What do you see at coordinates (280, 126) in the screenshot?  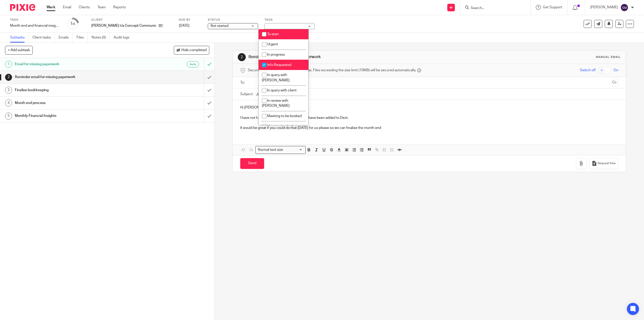 I see `span: Meeting booked` at bounding box center [280, 126].